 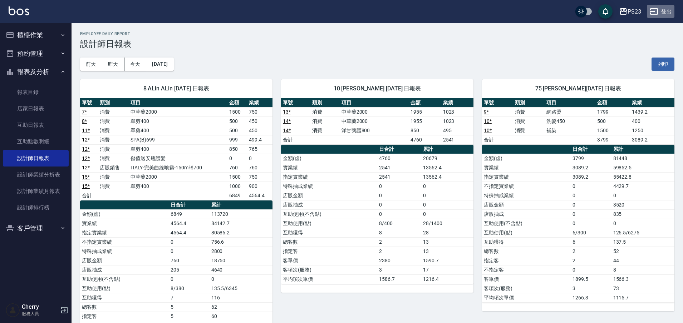 I want to click on td: 900, so click(x=260, y=186).